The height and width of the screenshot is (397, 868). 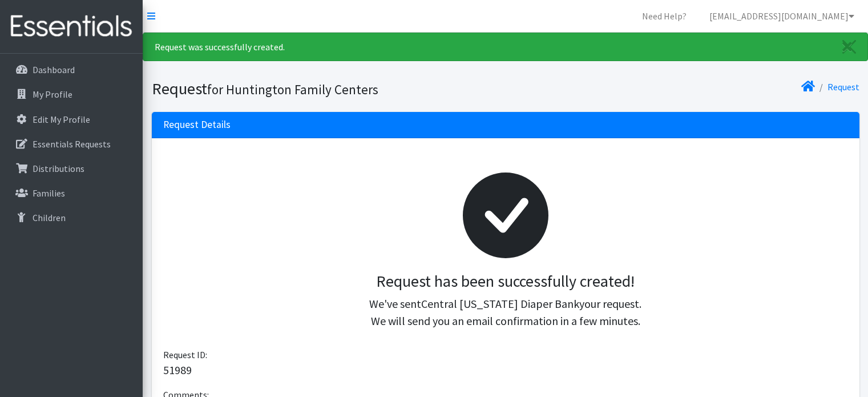 What do you see at coordinates (664, 16) in the screenshot?
I see `a: Need Help?` at bounding box center [664, 16].